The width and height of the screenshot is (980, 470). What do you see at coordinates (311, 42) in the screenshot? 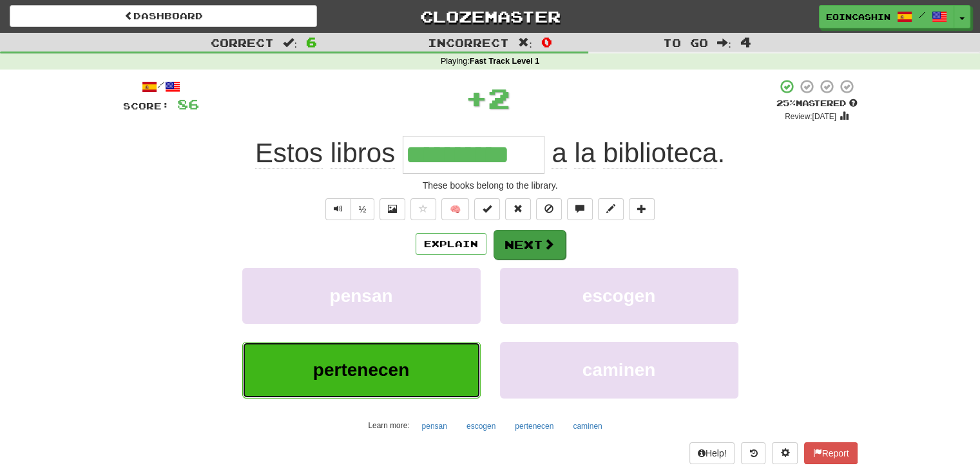
I see `span: 6` at bounding box center [311, 42].